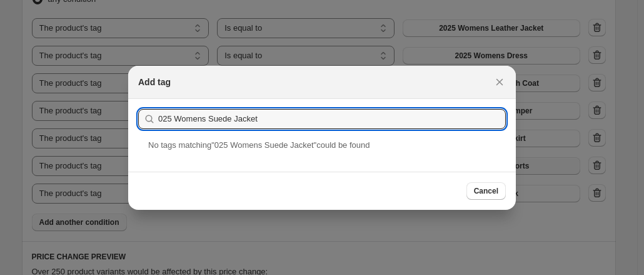 The width and height of the screenshot is (644, 275). Describe the element at coordinates (486, 191) in the screenshot. I see `button: Cancel` at that location.